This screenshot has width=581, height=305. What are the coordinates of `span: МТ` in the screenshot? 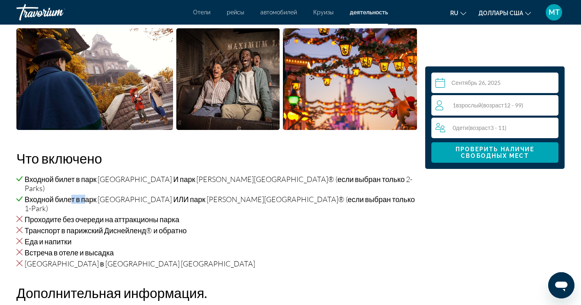 It's located at (554, 12).